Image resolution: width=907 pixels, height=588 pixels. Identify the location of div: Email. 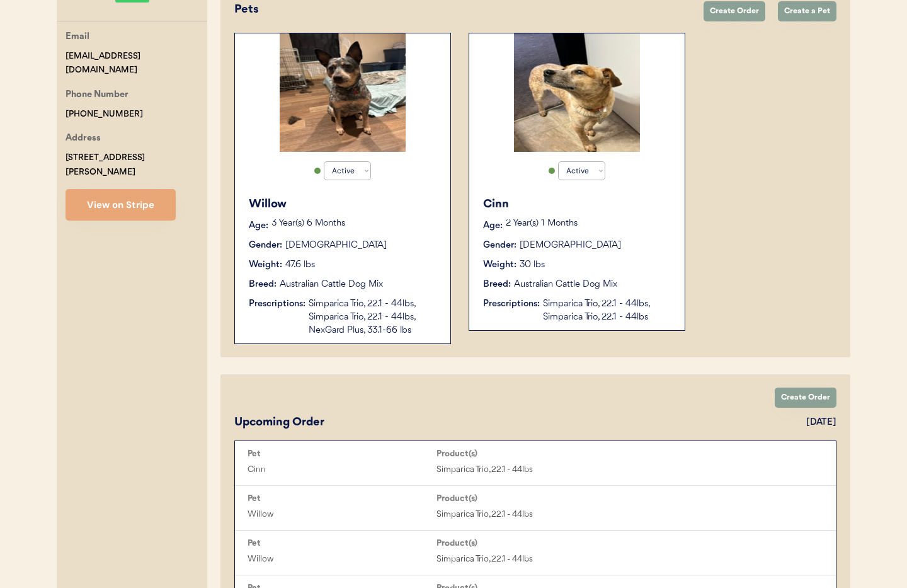
(77, 37).